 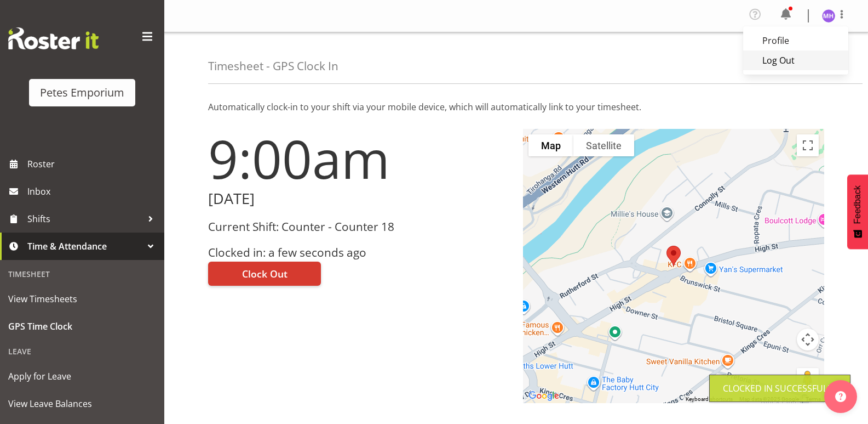 I want to click on span: Time & Attendance, so click(x=85, y=246).